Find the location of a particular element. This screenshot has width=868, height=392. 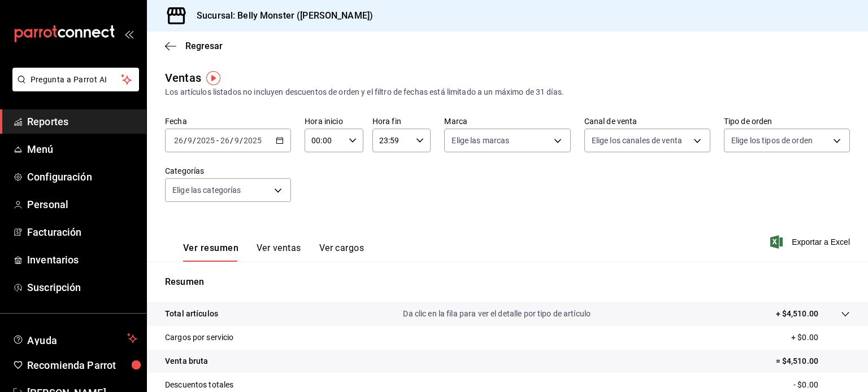

button: open_drawer_menu is located at coordinates (129, 34).